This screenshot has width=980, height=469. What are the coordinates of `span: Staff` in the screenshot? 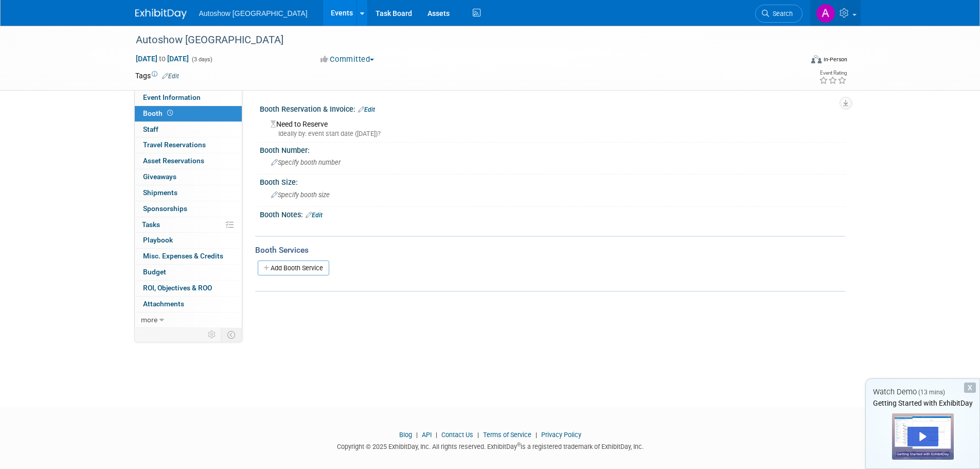 It's located at (151, 129).